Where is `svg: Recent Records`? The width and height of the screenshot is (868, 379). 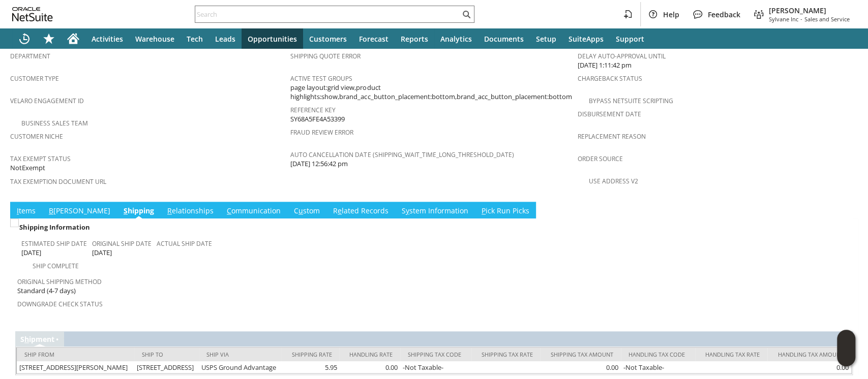 svg: Recent Records is located at coordinates (24, 39).